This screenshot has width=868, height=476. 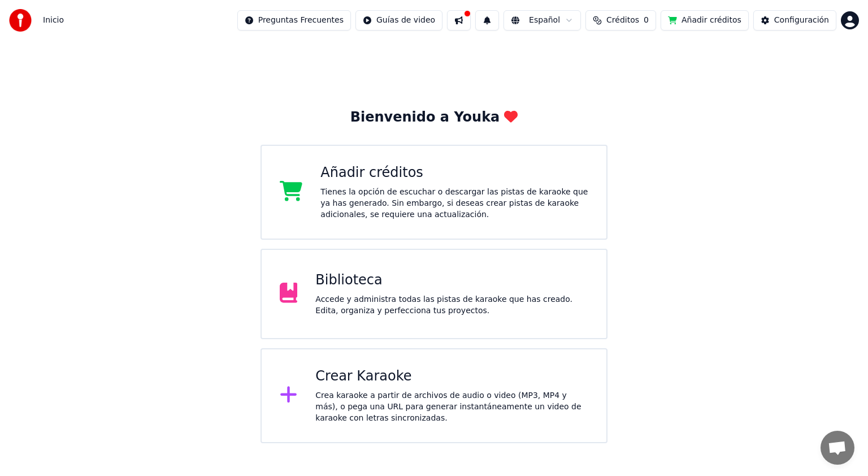 I want to click on span: Créditos, so click(x=623, y=20).